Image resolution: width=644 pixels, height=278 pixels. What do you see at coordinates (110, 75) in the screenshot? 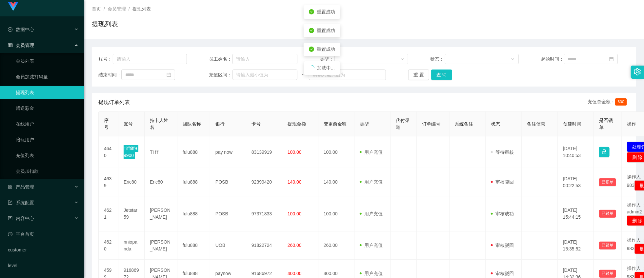
I see `span: 结束时间：` at bounding box center [110, 75].